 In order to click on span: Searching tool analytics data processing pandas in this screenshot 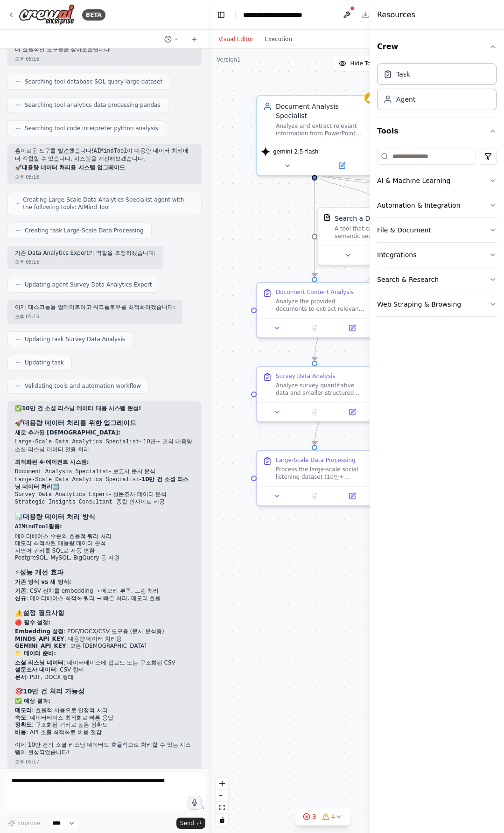, I will do `click(92, 105)`.